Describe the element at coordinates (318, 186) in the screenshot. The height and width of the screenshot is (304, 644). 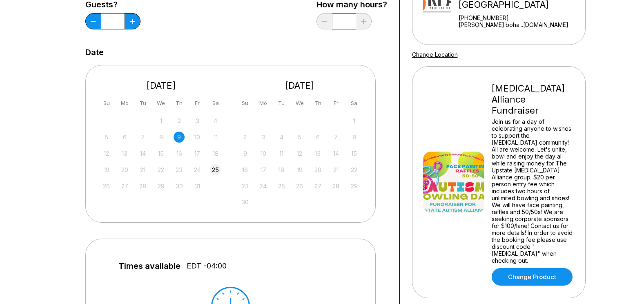
I see `div: Not available Thursday, November 27th, 2025` at that location.